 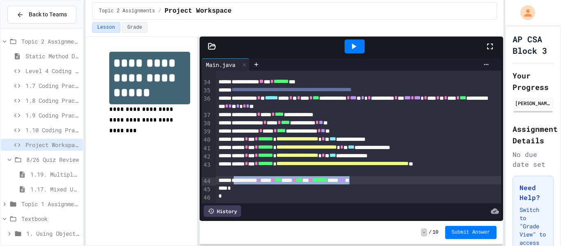 What do you see at coordinates (206, 190) in the screenshot?
I see `div: 45` at bounding box center [206, 190].